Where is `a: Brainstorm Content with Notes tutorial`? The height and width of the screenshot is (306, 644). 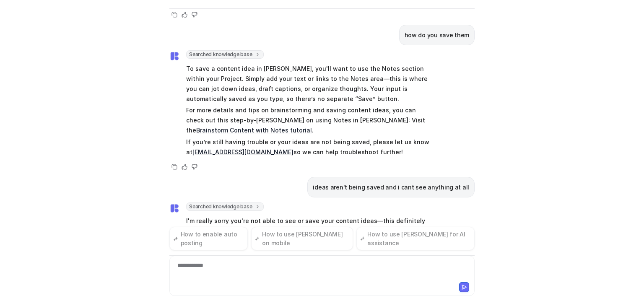
a: Brainstorm Content with Notes tutorial is located at coordinates (254, 130).